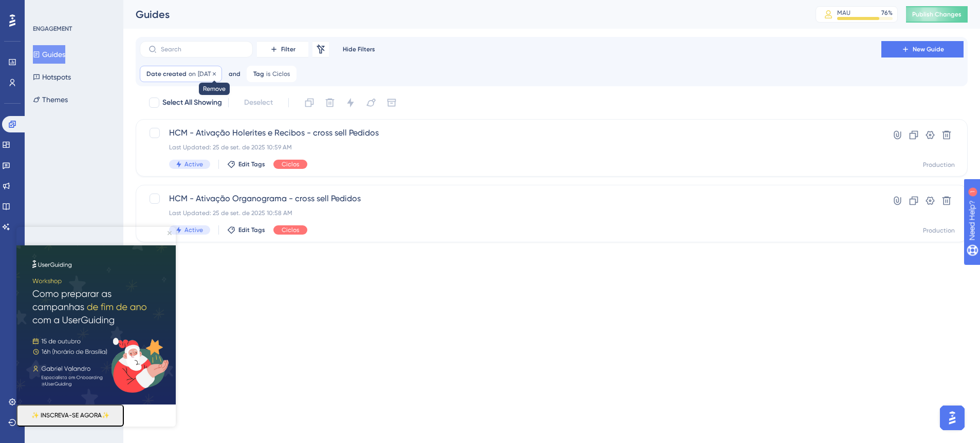 This screenshot has height=443, width=980. What do you see at coordinates (887, 13) in the screenshot?
I see `div: 76 %` at bounding box center [887, 13].